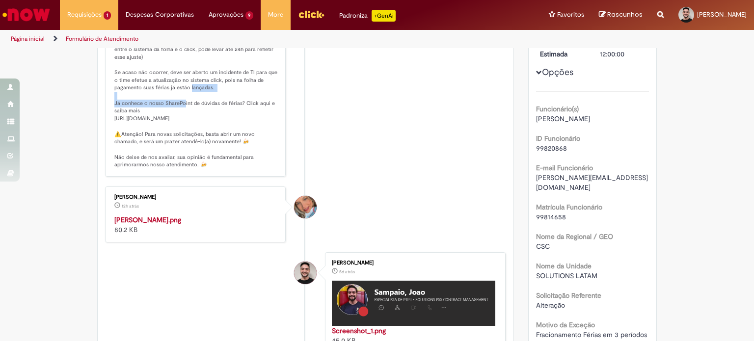  What do you see at coordinates (130, 206) in the screenshot?
I see `span: 12h atrás` at bounding box center [130, 206].